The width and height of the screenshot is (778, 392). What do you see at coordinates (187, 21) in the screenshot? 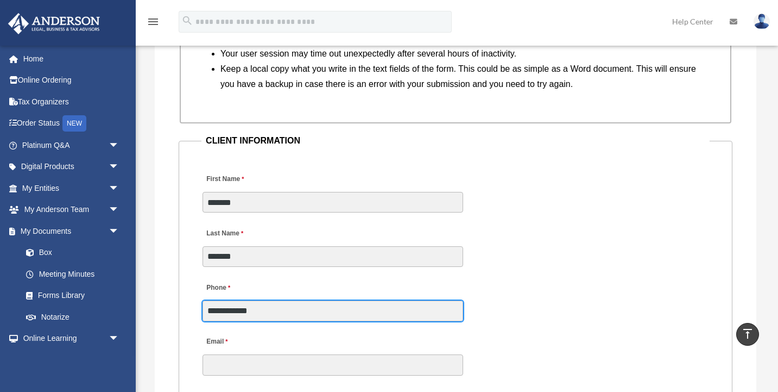
I see `i: search` at bounding box center [187, 21].